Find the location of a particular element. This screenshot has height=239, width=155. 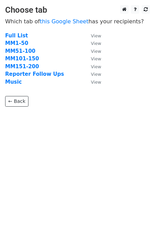

a: ← Back is located at coordinates (17, 101).